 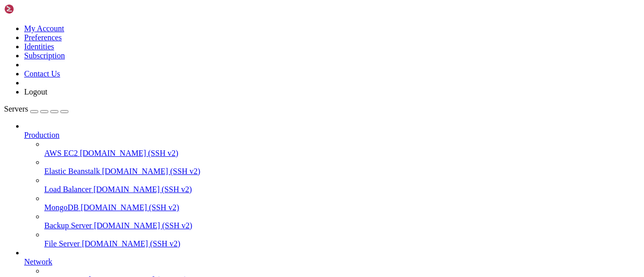 What do you see at coordinates (332, 136) in the screenshot?
I see `a: Production` at bounding box center [332, 136].